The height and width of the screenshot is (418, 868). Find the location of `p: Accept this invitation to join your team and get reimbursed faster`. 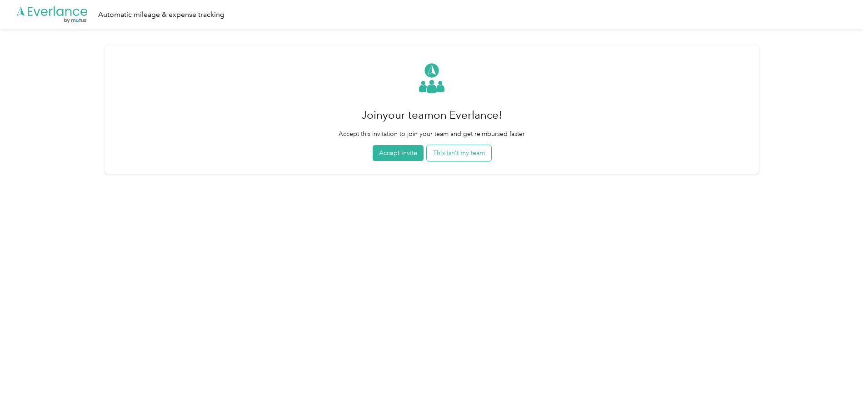

p: Accept this invitation to join your team and get reimbursed faster is located at coordinates (432, 134).